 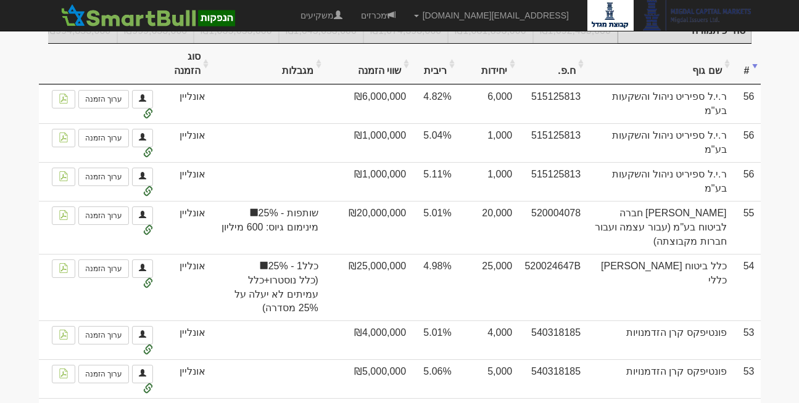 What do you see at coordinates (488, 379) in the screenshot?
I see `td: 5,000` at bounding box center [488, 379].